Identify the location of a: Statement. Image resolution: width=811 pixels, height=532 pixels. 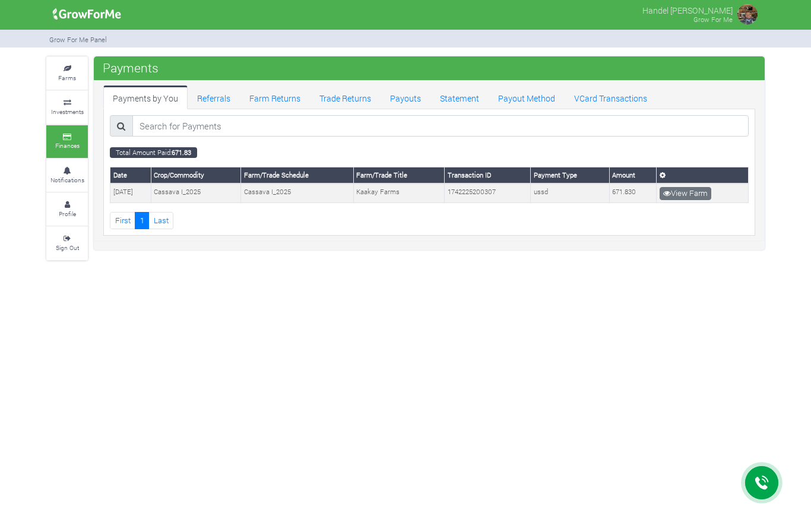
(459, 97).